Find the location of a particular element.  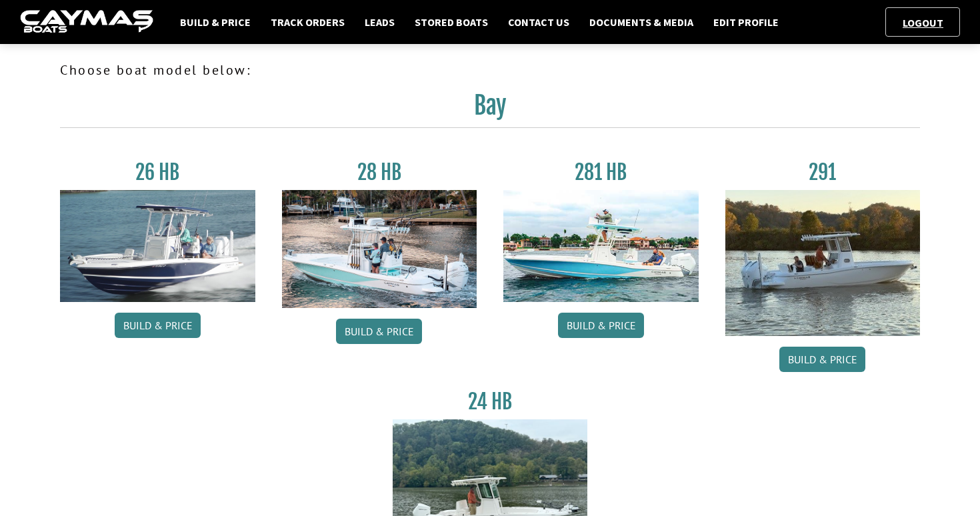

img: caymas-dealer-connect-2ed40d3bc7270c1d8d7ffb4b79bf05adc795679939227970def78ec6f6c03838.gif is located at coordinates (86, 22).